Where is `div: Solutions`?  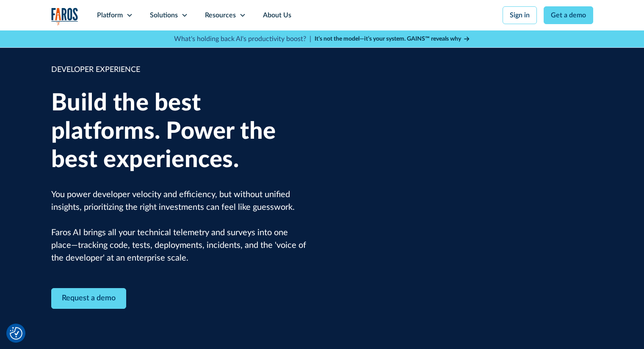 div: Solutions is located at coordinates (164, 15).